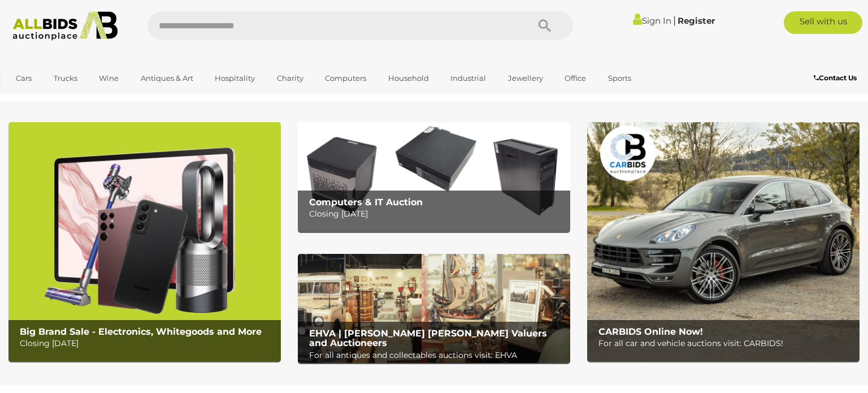 Image resolution: width=868 pixels, height=393 pixels. What do you see at coordinates (436, 355) in the screenshot?
I see `p: For all antiques and collectables auctions visit: EHVA` at bounding box center [436, 355].